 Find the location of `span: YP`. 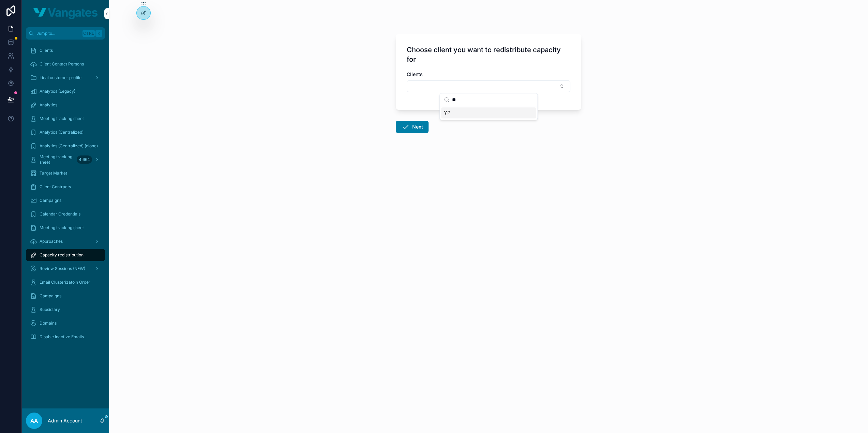

span: YP is located at coordinates (447, 113).